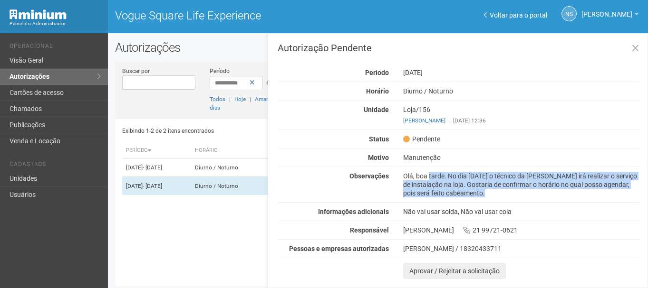 This screenshot has width=648, height=288. Describe the element at coordinates (268, 82) in the screenshot. I see `span: a` at that location.